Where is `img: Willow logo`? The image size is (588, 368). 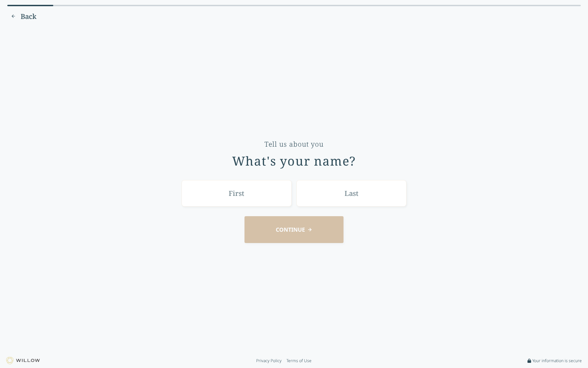
img: Willow logo is located at coordinates (23, 360).